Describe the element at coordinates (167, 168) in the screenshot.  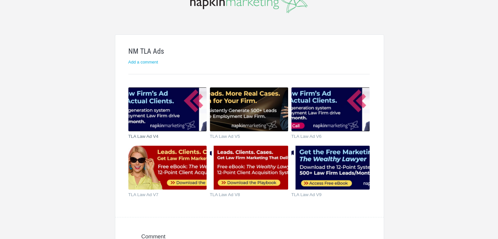
I see `img: napkinmarketing_unn1lb_thumb.jpg` at that location.